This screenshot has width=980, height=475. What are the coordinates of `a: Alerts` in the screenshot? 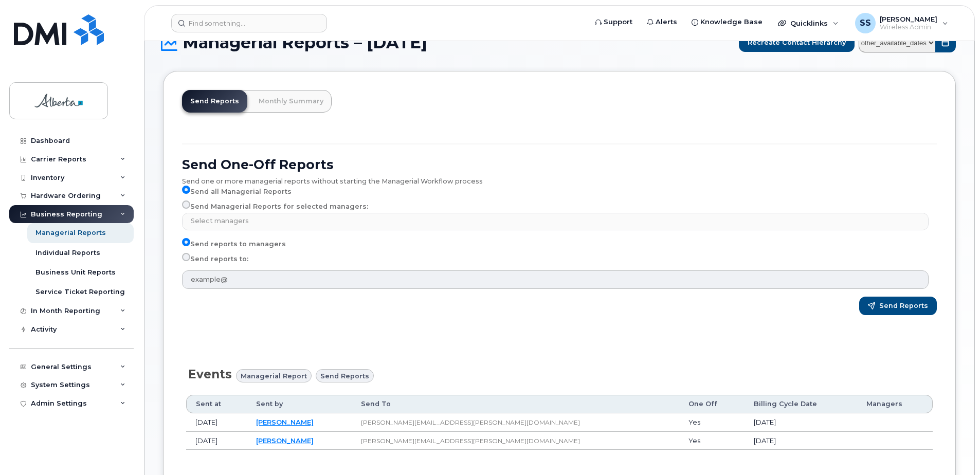 It's located at (662, 22).